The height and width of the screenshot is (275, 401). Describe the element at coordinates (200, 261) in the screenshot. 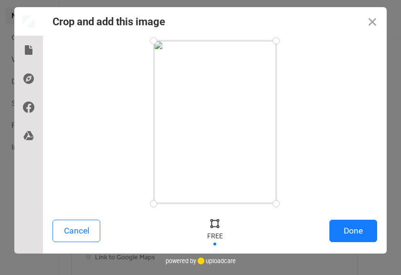

I see `div: powered by` at that location.